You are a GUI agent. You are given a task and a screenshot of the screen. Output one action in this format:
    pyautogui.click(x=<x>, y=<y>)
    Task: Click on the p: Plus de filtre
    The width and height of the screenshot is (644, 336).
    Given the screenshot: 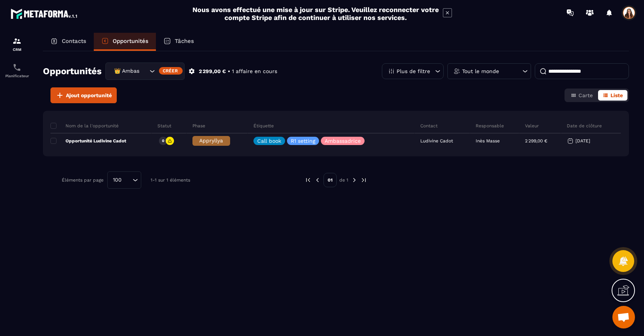 What is the action you would take?
    pyautogui.click(x=413, y=71)
    